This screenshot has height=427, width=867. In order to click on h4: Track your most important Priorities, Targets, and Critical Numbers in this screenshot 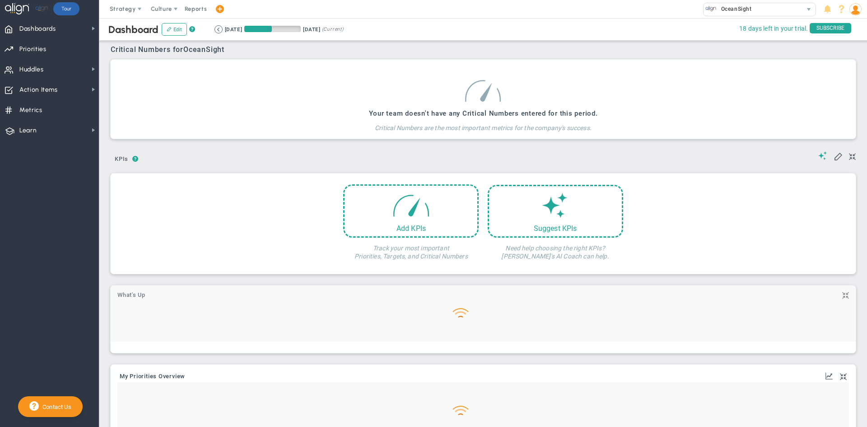, I will do `click(411, 249)`.